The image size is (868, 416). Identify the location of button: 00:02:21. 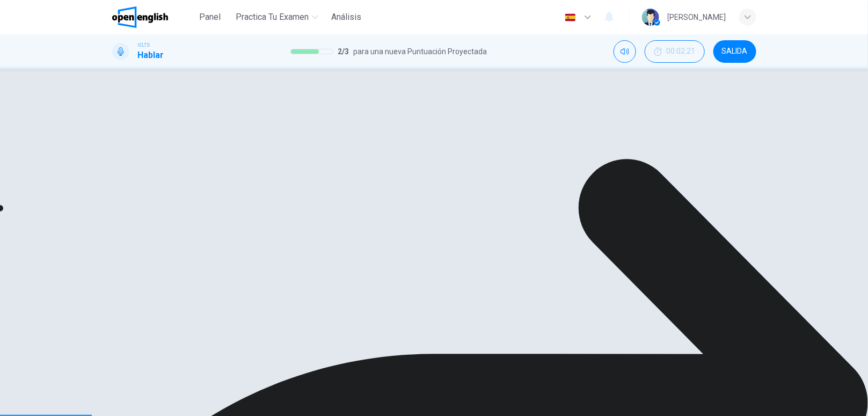
(675, 52).